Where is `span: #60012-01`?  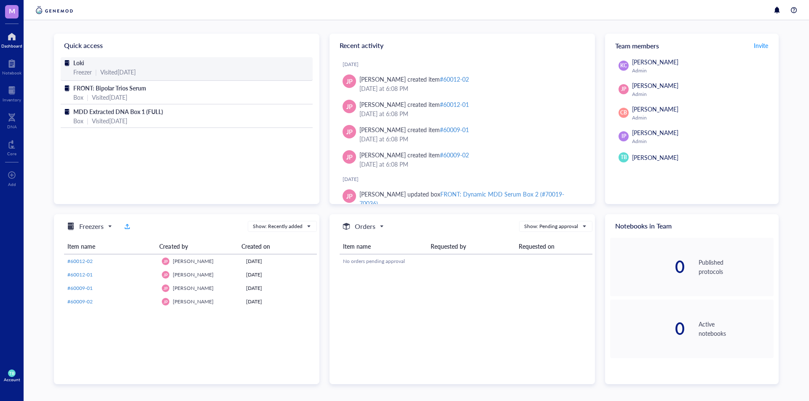 span: #60012-01 is located at coordinates (80, 275).